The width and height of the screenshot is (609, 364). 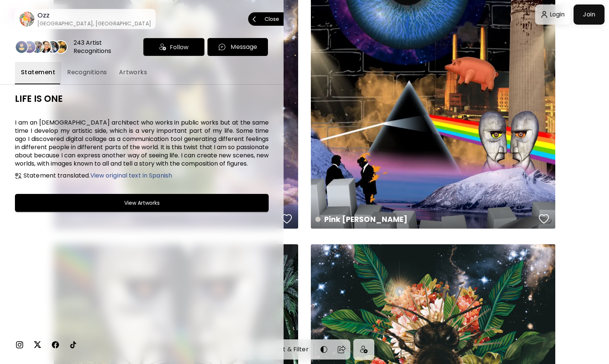 I want to click on img: facebook, so click(x=55, y=344).